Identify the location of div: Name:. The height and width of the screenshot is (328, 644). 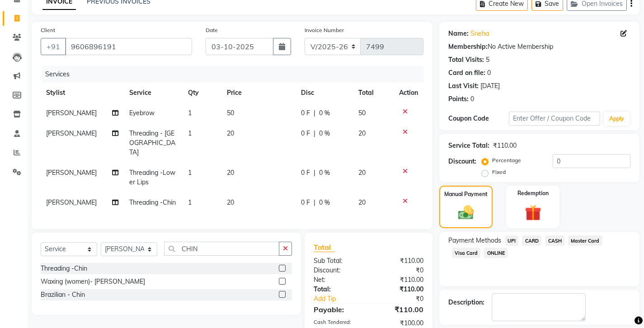
(458, 33).